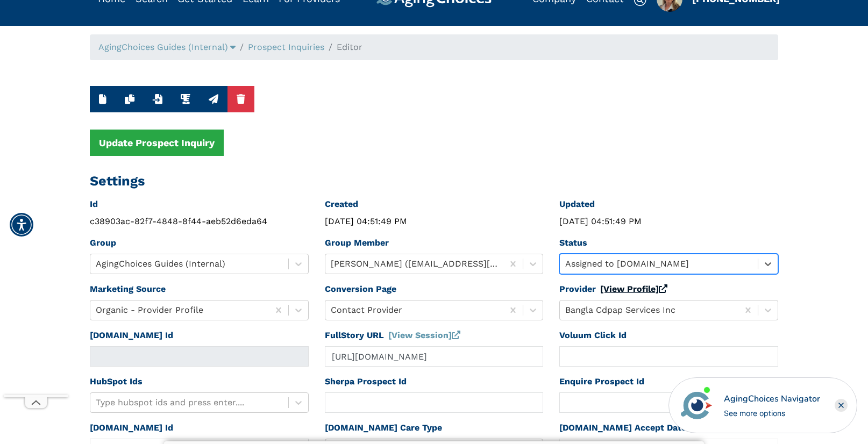 Image resolution: width=868 pixels, height=444 pixels. Describe the element at coordinates (434, 47) in the screenshot. I see `nav: breadcrumb` at that location.